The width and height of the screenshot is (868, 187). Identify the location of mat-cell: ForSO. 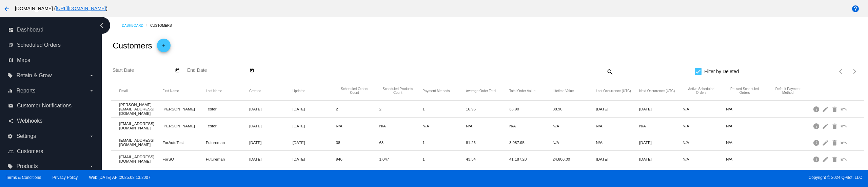
(184, 159).